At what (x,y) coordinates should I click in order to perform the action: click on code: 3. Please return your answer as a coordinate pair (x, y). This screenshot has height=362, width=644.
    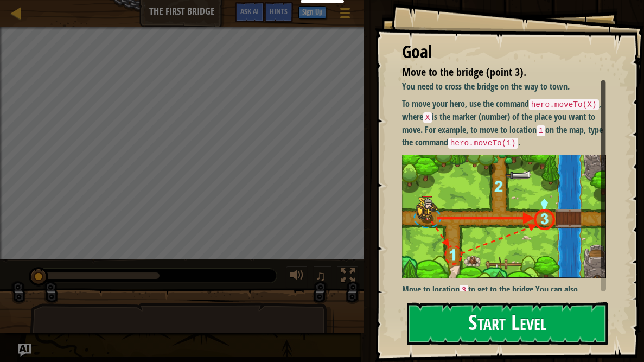
    Looking at the image, I should click on (464, 290).